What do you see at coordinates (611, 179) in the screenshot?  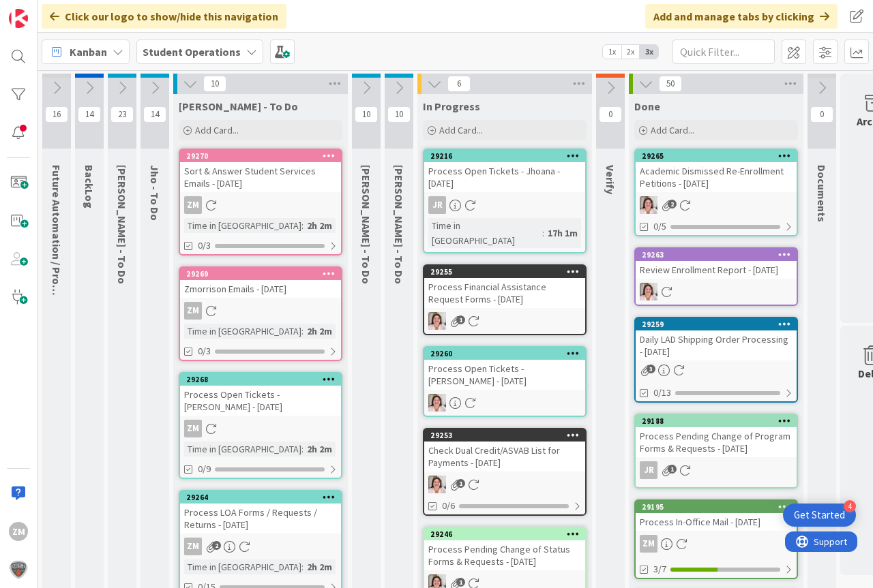 I see `span: Verify` at bounding box center [611, 179].